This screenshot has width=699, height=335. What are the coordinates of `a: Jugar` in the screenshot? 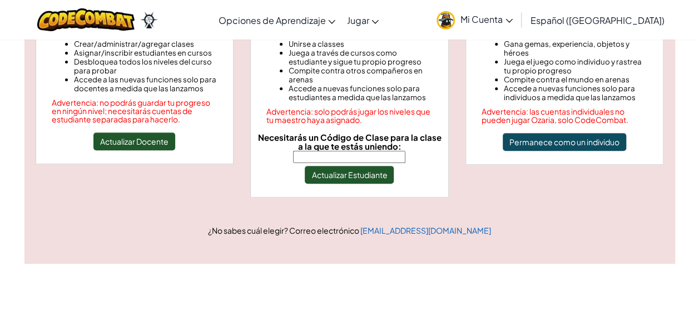 It's located at (363, 20).